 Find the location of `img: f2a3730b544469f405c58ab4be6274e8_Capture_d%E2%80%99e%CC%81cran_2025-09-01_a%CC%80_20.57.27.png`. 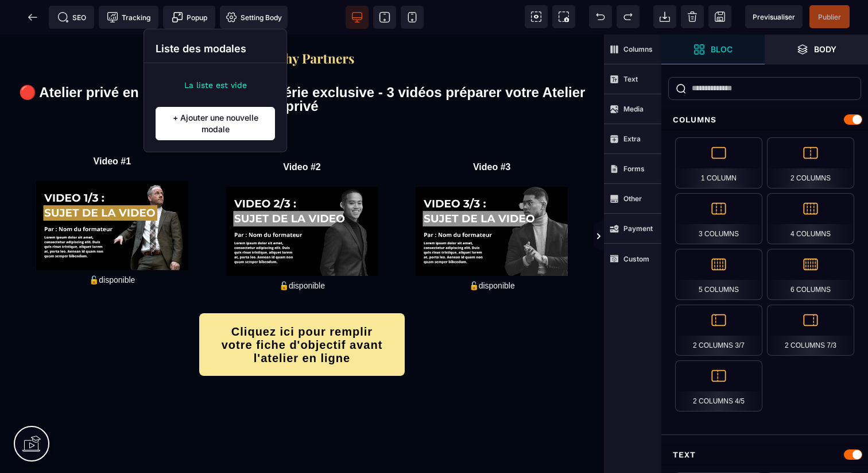

img: f2a3730b544469f405c58ab4be6274e8_Capture_d%E2%80%99e%CC%81cran_2025-09-01_a%CC%80_20.57.27.png is located at coordinates (301, 24).